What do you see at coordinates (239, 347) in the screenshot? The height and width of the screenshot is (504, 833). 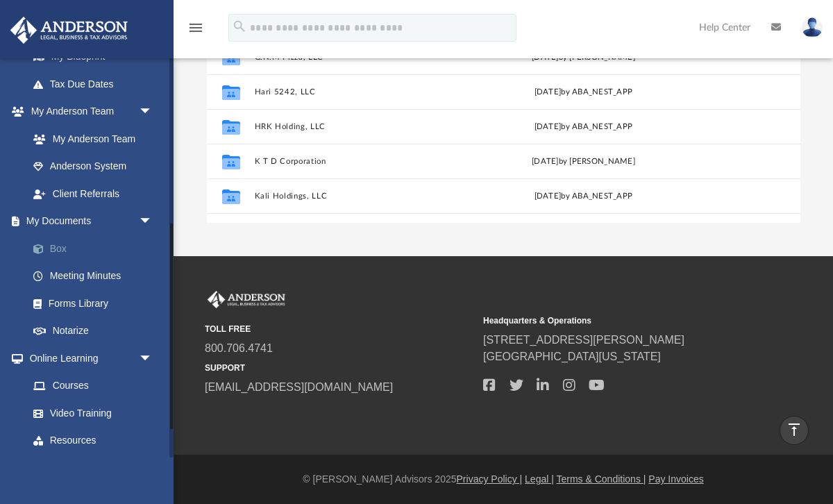 I see `a: 800.706.4741` at bounding box center [239, 347].